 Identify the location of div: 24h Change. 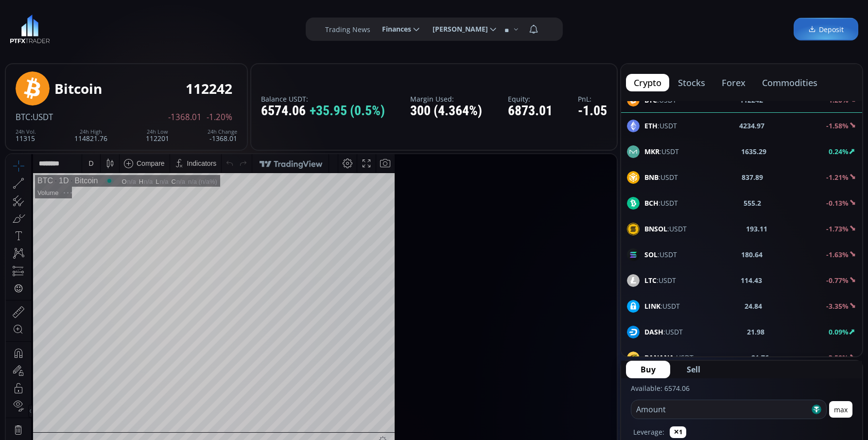
(222, 131).